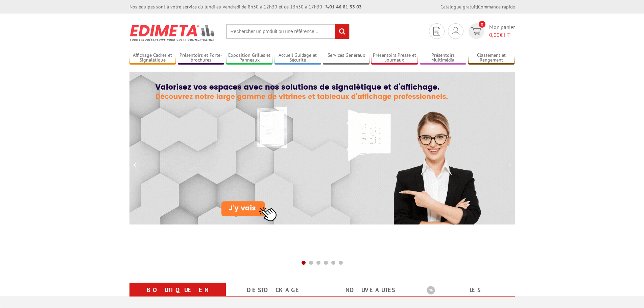 This screenshot has width=644, height=308. Describe the element at coordinates (502, 35) in the screenshot. I see `span: € HT` at that location.